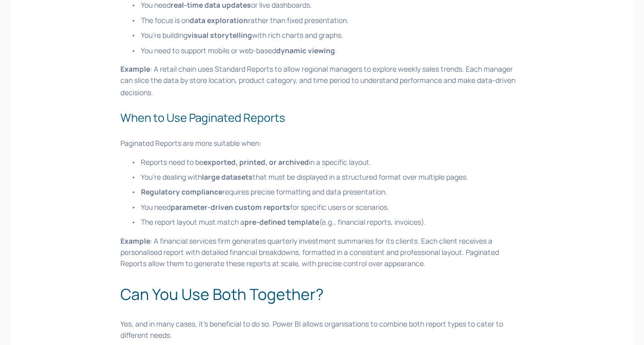 The height and width of the screenshot is (345, 644). Describe the element at coordinates (322, 81) in the screenshot. I see `p: : A retail chain uses Standard Reports to allow regional managers to explore weekly sales trends....` at that location.